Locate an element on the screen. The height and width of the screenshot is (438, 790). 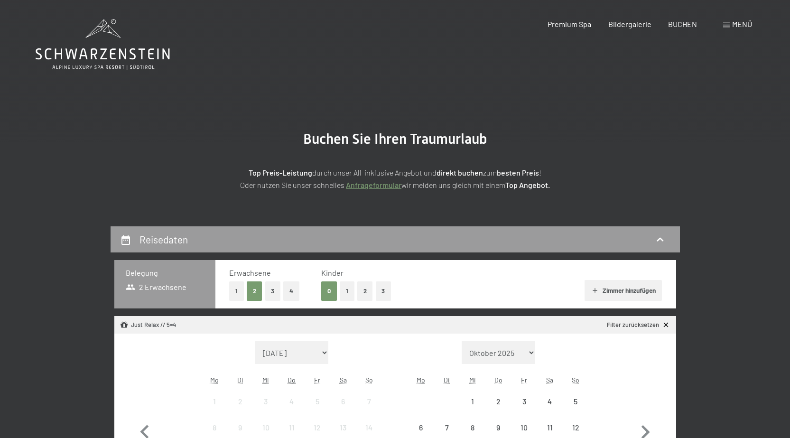
a: Bildergalerie is located at coordinates (629, 24).